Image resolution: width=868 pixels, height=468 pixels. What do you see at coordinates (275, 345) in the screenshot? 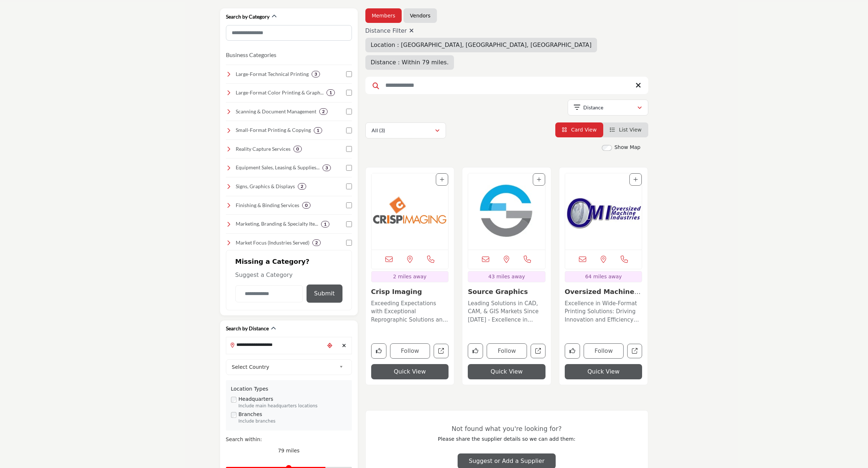
I see `input: Search Location` at bounding box center [275, 345].